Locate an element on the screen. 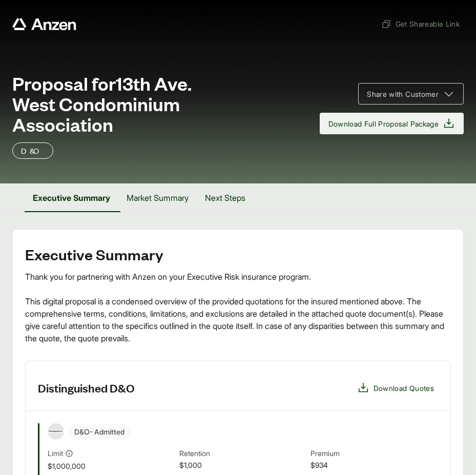 This screenshot has height=475, width=476. a: Anzen website is located at coordinates (44, 24).